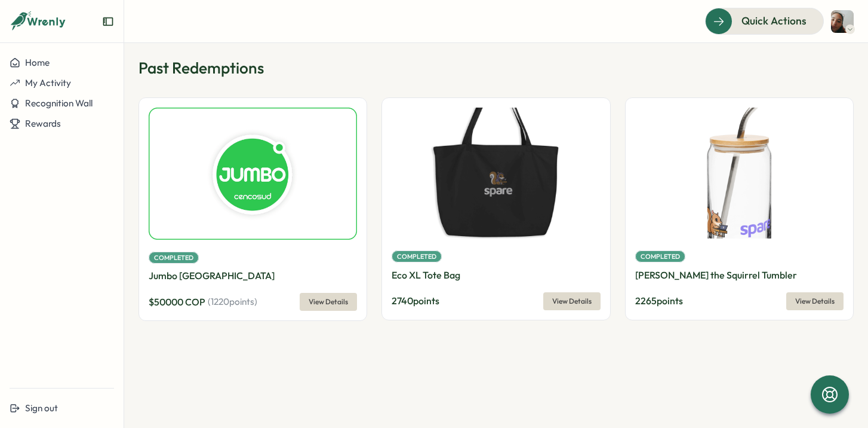 The image size is (868, 428). Describe the element at coordinates (253, 173) in the screenshot. I see `img: Jumbo Colombia` at that location.